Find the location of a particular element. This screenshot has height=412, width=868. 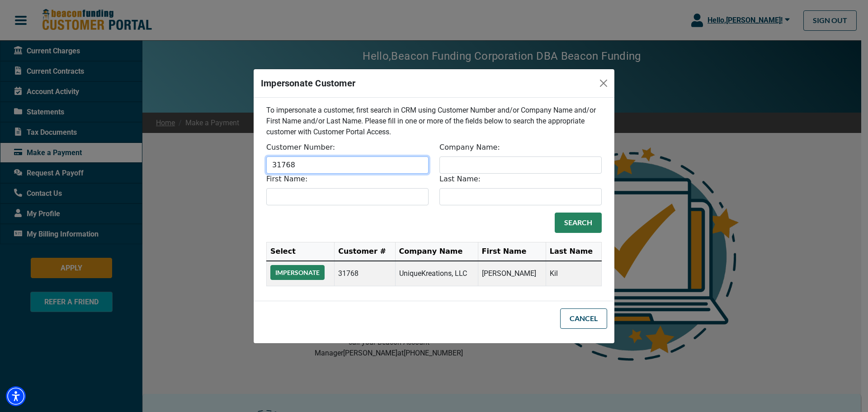

p: Kil is located at coordinates (574, 274).